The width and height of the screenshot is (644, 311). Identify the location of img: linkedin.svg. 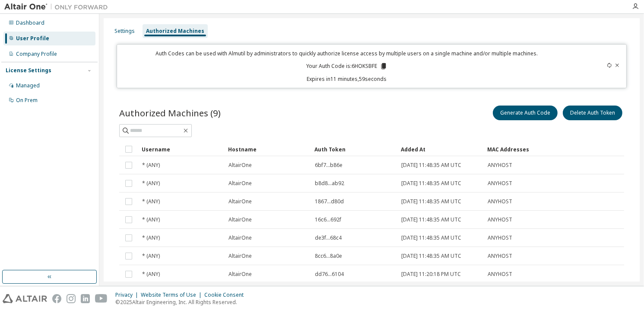
(85, 298).